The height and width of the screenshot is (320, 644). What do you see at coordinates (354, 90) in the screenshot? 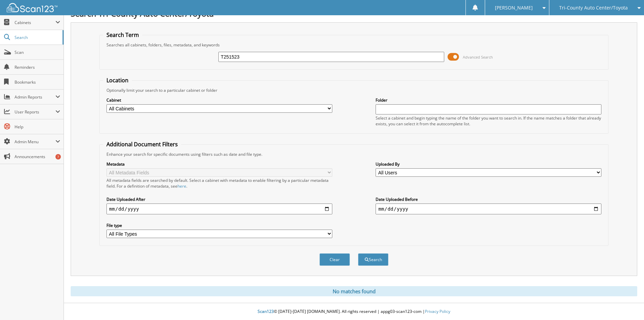
I see `div: Optionally limit your search to a particular cabinet or folder` at bounding box center [354, 90].